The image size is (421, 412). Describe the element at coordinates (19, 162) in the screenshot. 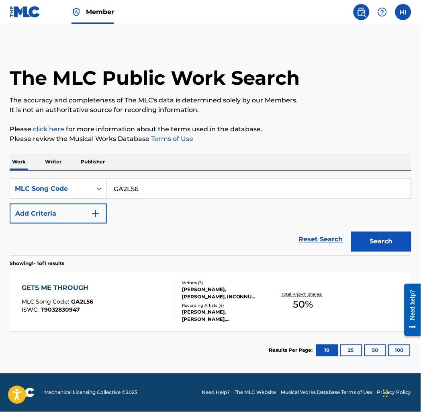

I see `p: Work` at that location.